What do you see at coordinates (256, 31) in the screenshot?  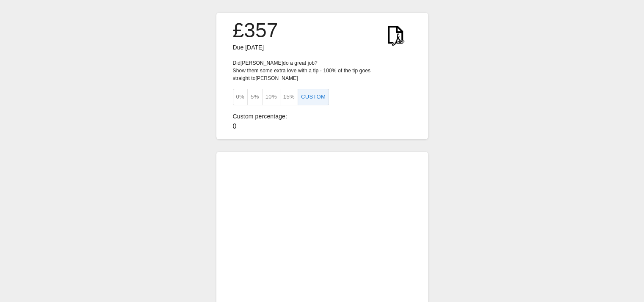 I see `h3: £357` at bounding box center [256, 31].